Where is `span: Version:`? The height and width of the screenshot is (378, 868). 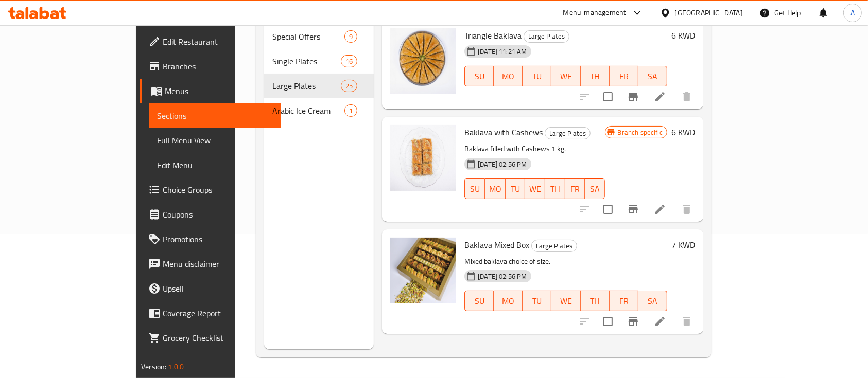 span: Version: is located at coordinates (154, 367).